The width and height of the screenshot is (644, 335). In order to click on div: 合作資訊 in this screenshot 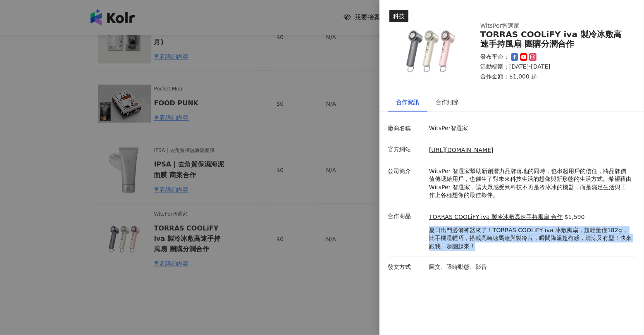, I will do `click(408, 102)`.